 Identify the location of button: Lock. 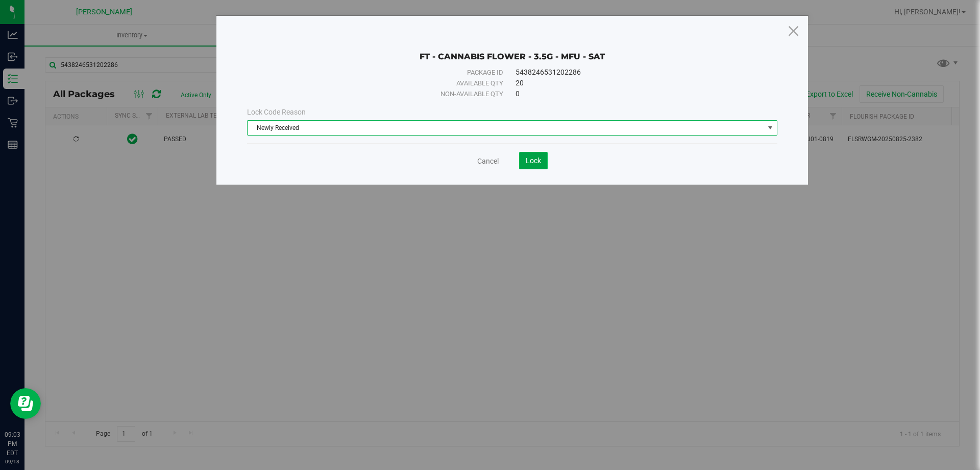
(534, 161).